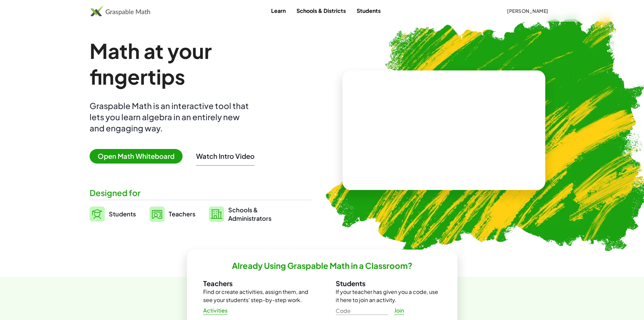  Describe the element at coordinates (138, 157) in the screenshot. I see `a: Open Math Whiteboard` at that location.